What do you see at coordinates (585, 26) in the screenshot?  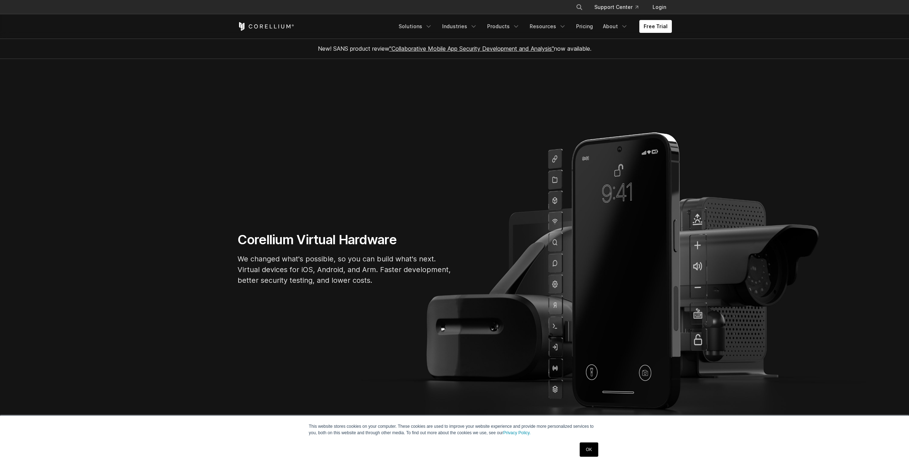 I see `a: Pricing` at bounding box center [585, 26].